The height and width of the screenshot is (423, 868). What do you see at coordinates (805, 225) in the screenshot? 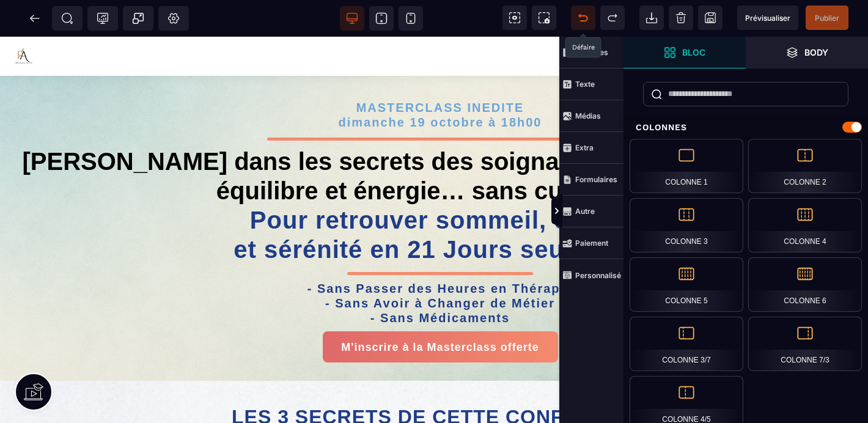
I see `div: Colonne 4` at bounding box center [805, 225].